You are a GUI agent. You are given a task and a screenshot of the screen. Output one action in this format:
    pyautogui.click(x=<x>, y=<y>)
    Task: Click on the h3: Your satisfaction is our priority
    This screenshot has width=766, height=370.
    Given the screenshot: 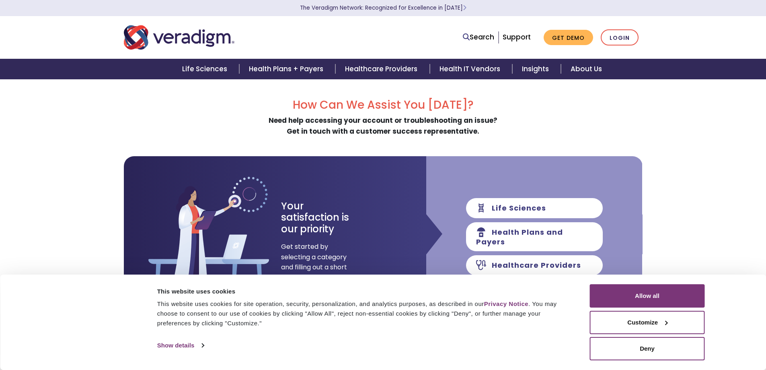 What is the action you would take?
    pyautogui.click(x=322, y=218)
    